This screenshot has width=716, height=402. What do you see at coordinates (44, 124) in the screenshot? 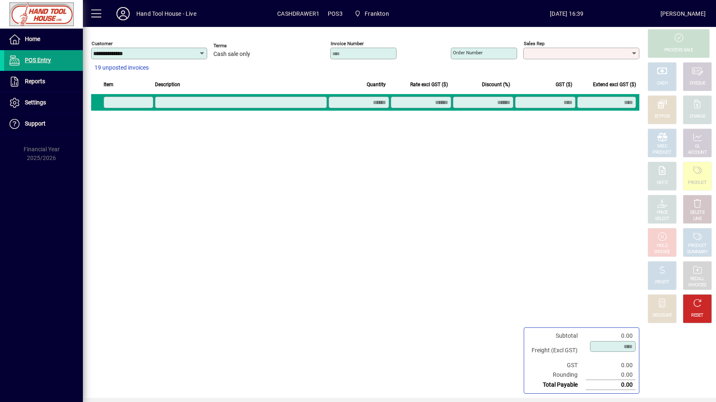
I see `a: Support` at bounding box center [44, 124].